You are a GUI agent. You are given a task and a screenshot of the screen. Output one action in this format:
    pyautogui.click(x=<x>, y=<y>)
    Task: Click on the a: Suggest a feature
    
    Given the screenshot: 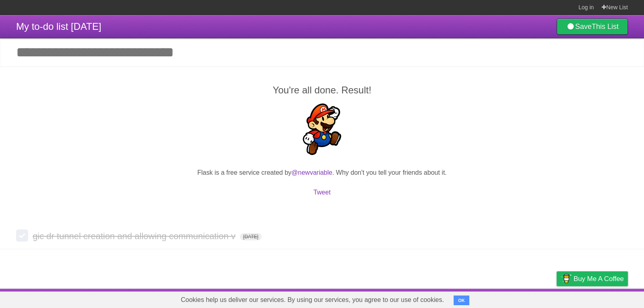 What is the action you would take?
    pyautogui.click(x=602, y=298)
    